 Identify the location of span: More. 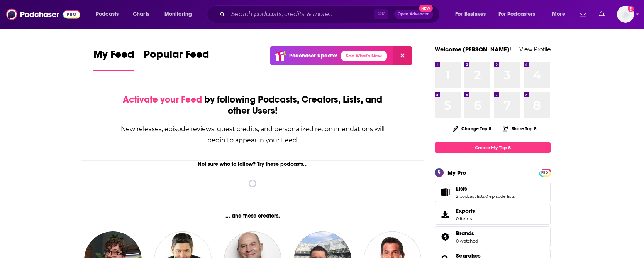
(559, 14).